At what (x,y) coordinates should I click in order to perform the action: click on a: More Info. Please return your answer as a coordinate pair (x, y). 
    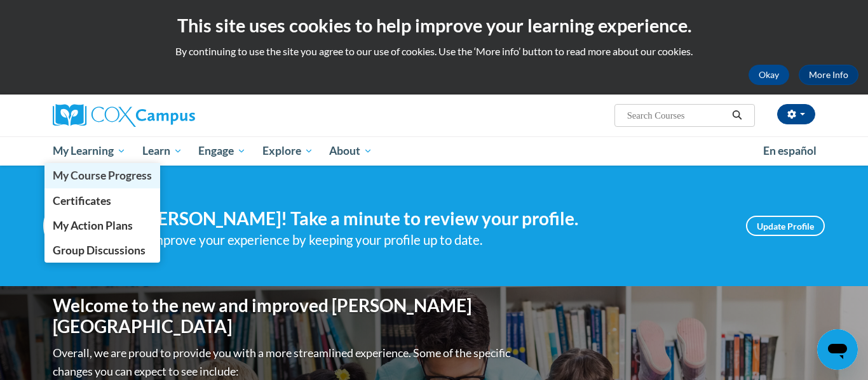
    Looking at the image, I should click on (829, 75).